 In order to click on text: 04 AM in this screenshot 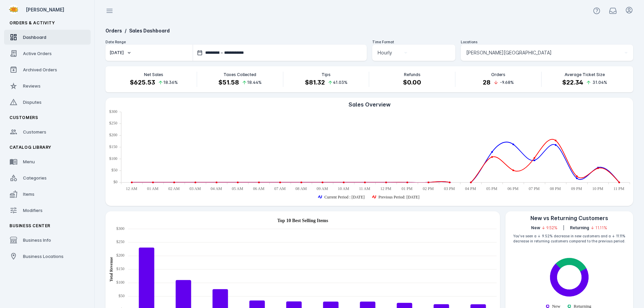, I will do `click(216, 189)`.